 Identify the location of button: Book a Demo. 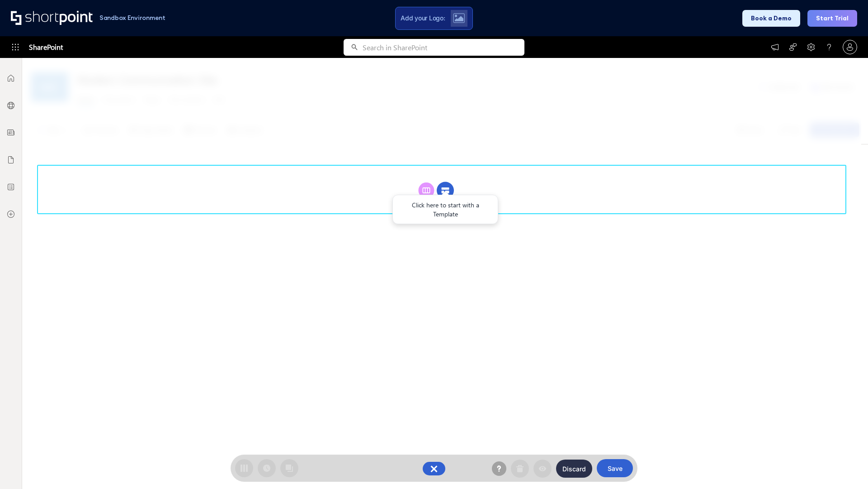
(771, 18).